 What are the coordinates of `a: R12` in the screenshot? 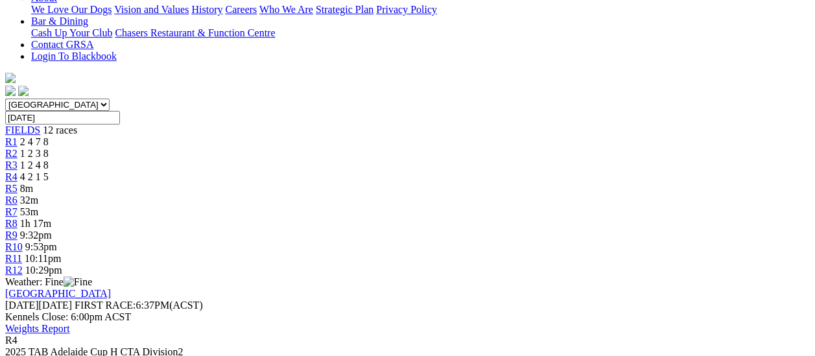 It's located at (14, 270).